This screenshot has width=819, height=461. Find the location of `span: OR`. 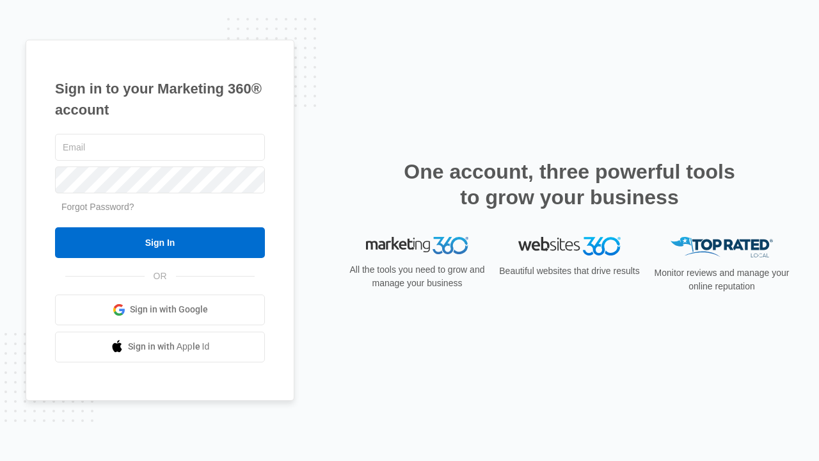

span: OR is located at coordinates (160, 276).